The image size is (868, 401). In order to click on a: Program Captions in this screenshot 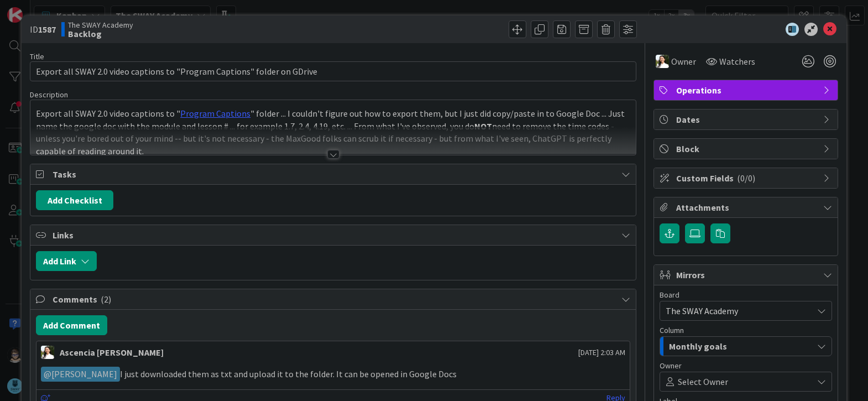, I will do `click(215, 113)`.